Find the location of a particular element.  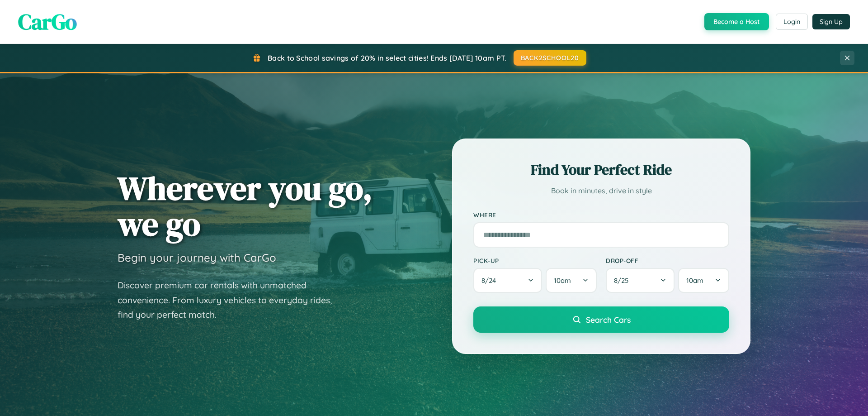

span: 8 / 25 is located at coordinates (623, 280).